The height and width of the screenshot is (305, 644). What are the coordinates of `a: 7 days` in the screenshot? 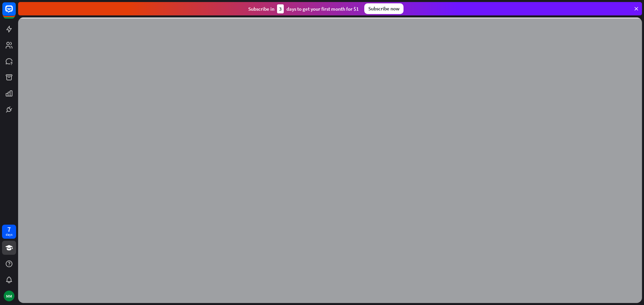 It's located at (9, 232).